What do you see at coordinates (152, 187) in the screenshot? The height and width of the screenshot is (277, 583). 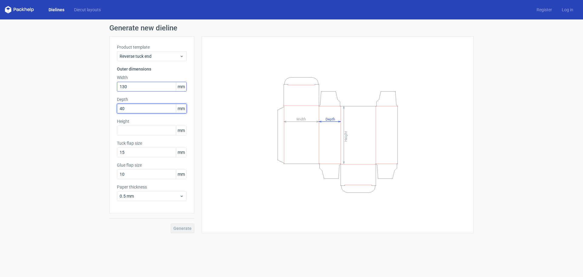 I see `label: Paper thickness` at bounding box center [152, 187].